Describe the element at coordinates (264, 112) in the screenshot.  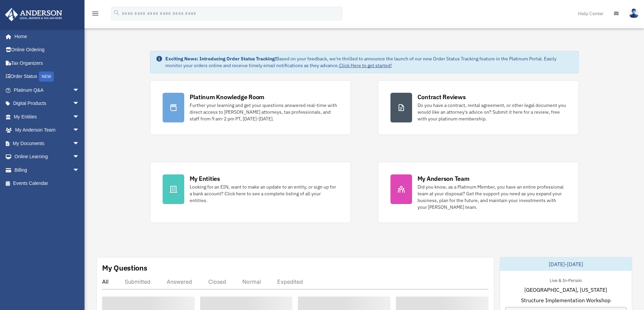
I see `div: Further your learning and get your questions answered real-time with direct access to [PERSON_NAM...` at that location.